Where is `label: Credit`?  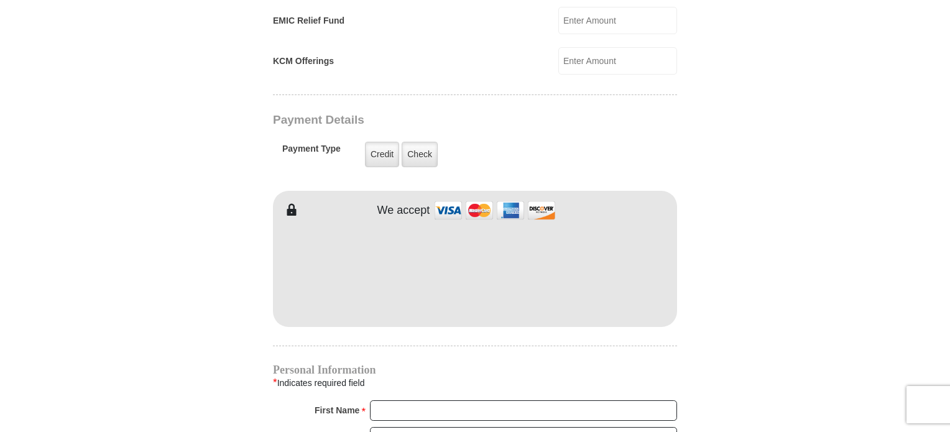 label: Credit is located at coordinates (382, 154).